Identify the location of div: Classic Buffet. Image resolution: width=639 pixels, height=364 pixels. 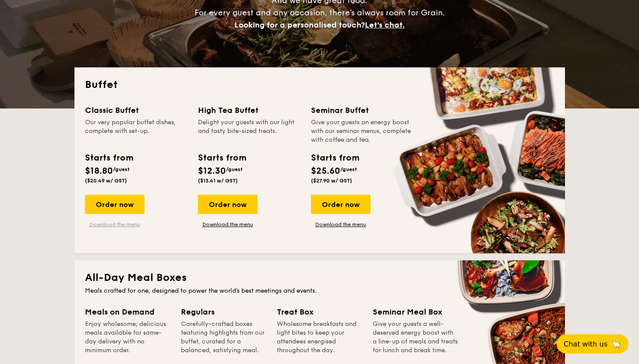
(136, 111).